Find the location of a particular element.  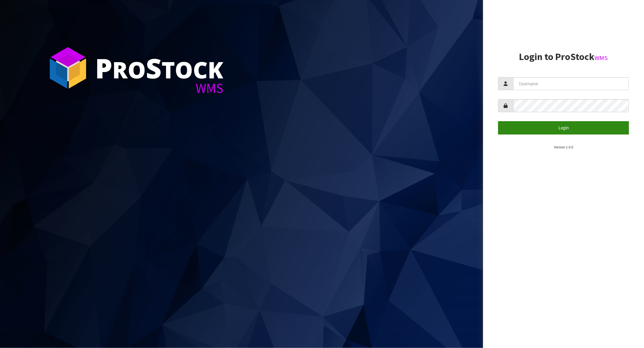

h2: Login to ProStock is located at coordinates (563, 56).